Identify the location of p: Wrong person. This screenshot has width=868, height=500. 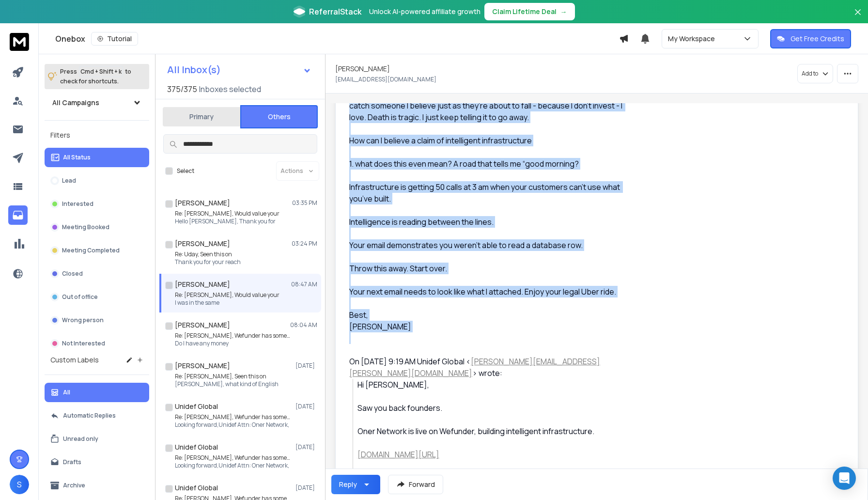
(83, 320).